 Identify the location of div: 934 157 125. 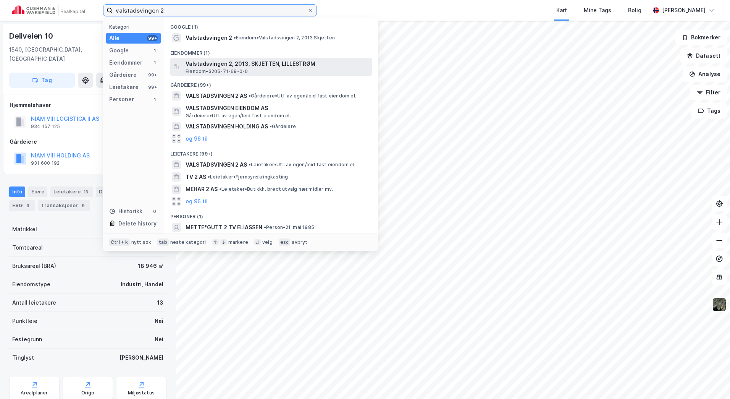
(45, 126).